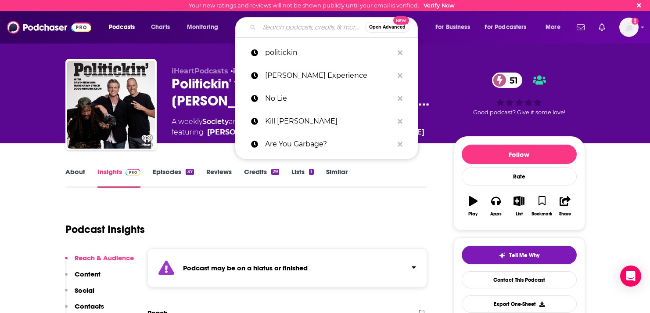 This screenshot has width=650, height=313. What do you see at coordinates (629, 27) in the screenshot?
I see `span: Logged in as KaraSevenLetter` at bounding box center [629, 27].